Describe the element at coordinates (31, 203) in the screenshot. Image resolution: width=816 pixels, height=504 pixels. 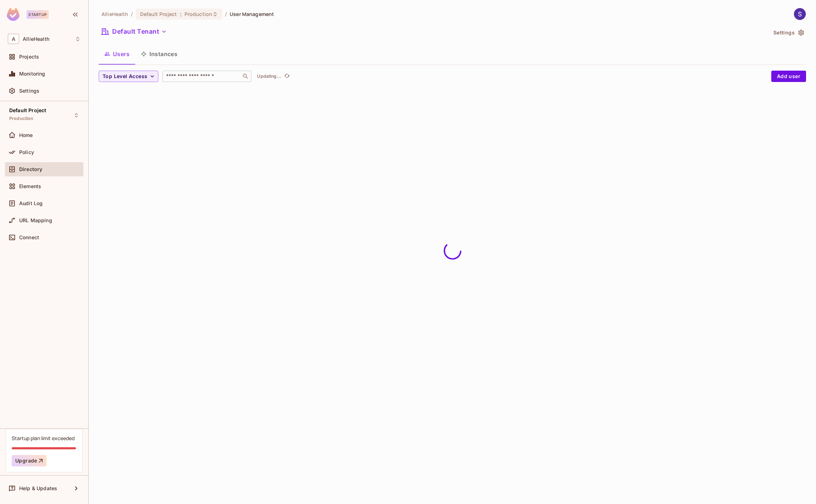
I see `span: Audit Log` at that location.